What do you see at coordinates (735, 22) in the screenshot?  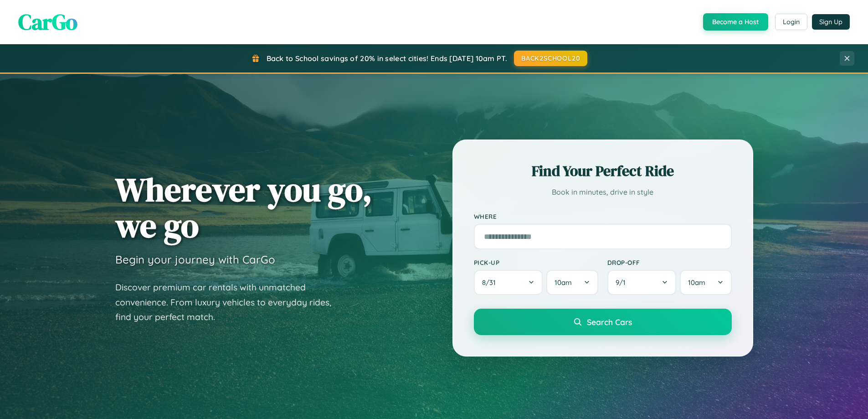 I see `button: Become a Host` at bounding box center [735, 22].